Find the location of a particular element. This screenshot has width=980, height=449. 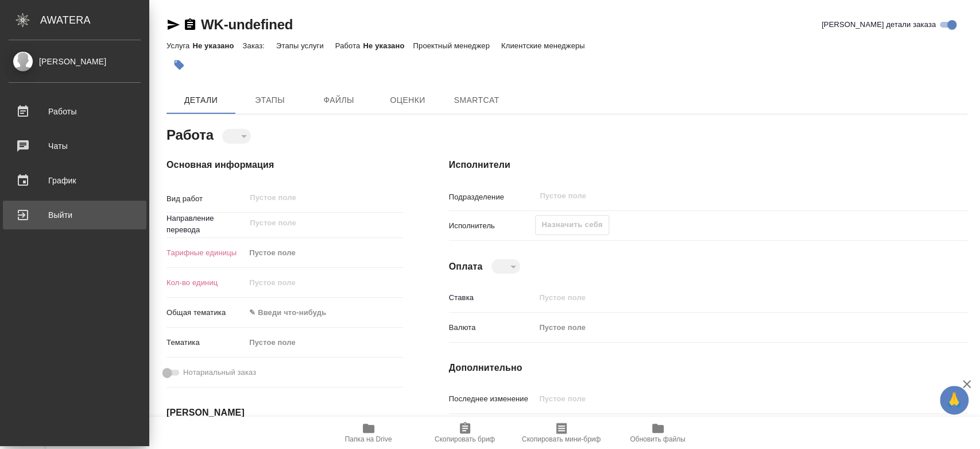

p: Тематика is located at coordinates (205, 343).